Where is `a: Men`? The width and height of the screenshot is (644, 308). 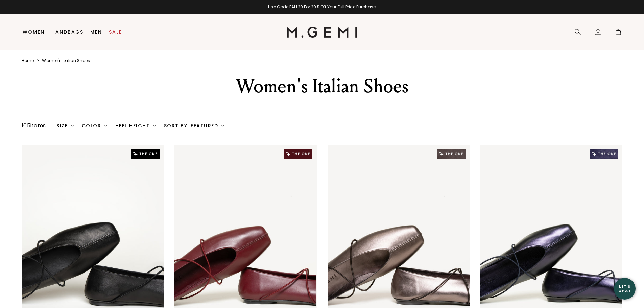 a: Men is located at coordinates (96, 32).